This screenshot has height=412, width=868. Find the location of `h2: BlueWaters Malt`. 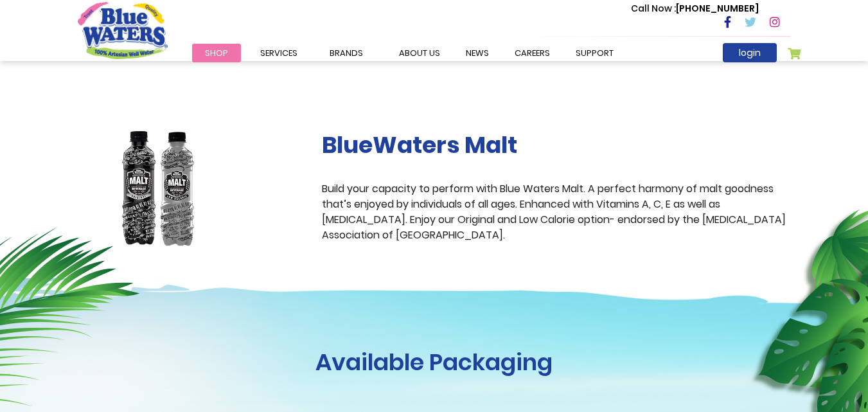

h2: BlueWaters Malt is located at coordinates (556, 145).